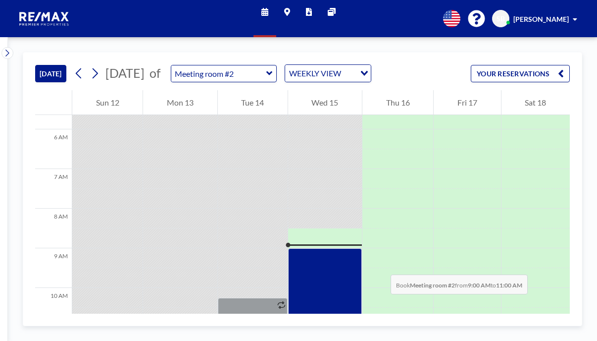  What do you see at coordinates (53, 228) in the screenshot?
I see `div: 8 AM` at bounding box center [53, 228].